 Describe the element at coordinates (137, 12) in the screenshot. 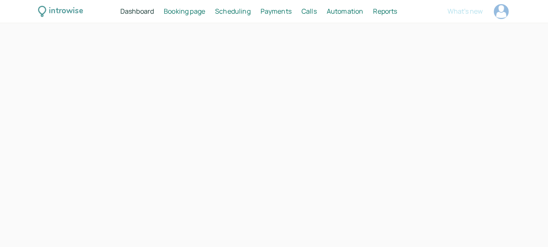

I see `a: Dashboard` at that location.